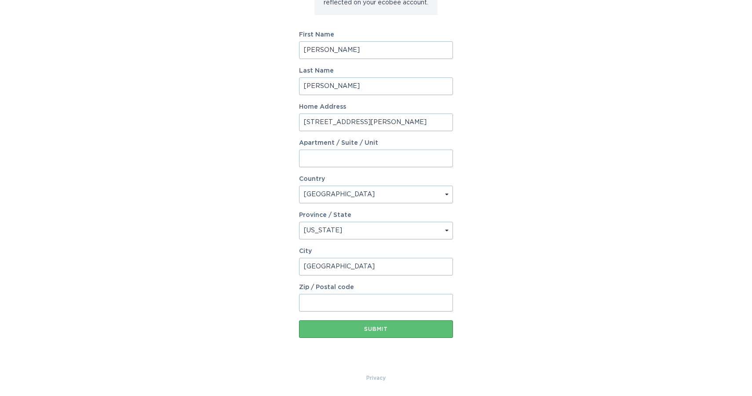 This screenshot has height=396, width=752. What do you see at coordinates (376, 107) in the screenshot?
I see `label: Home Address` at bounding box center [376, 107].